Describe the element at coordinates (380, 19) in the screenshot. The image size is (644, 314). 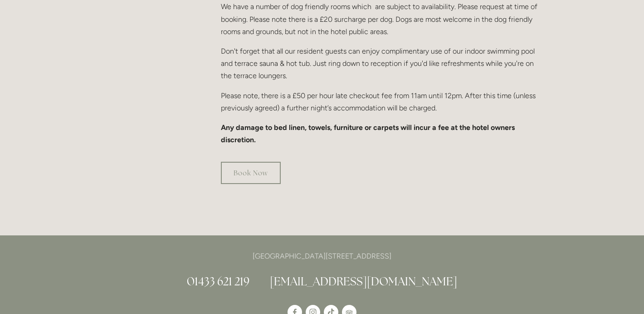
I see `p: We have a number of dog friendly rooms which are subject to availability. Please request at time ...` at that location.